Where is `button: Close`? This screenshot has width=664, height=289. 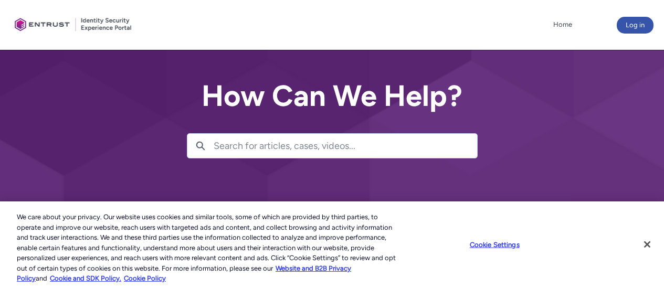 button: Close is located at coordinates (647, 245).